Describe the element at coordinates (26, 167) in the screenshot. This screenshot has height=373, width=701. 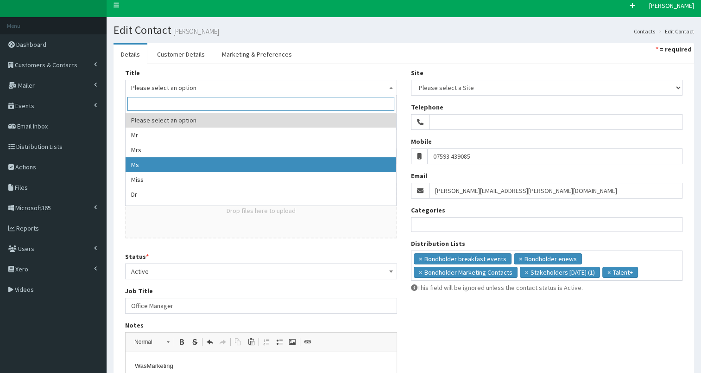
I see `span: Actions` at that location.